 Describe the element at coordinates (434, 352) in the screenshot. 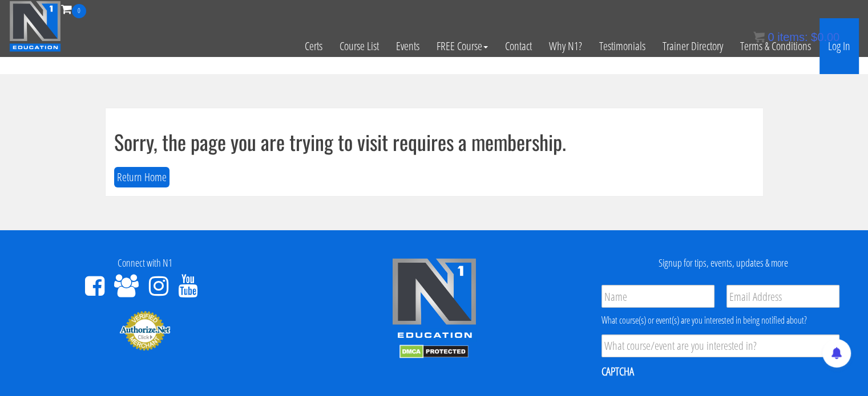

I see `img: DMCA.com Protection Status` at that location.